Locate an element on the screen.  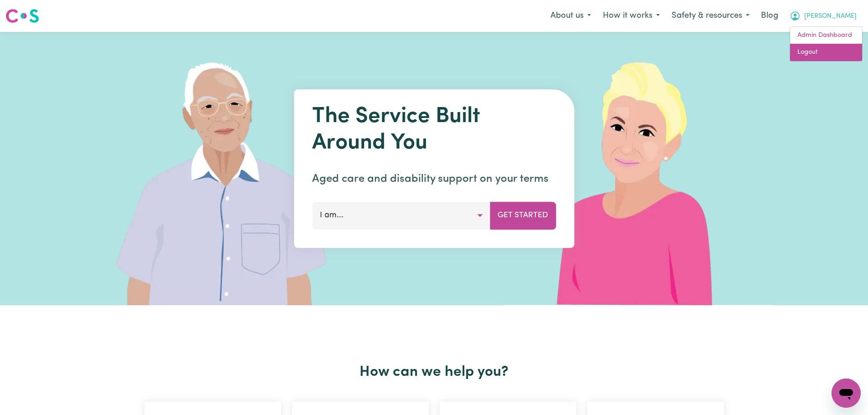
button: About us is located at coordinates (571, 16).